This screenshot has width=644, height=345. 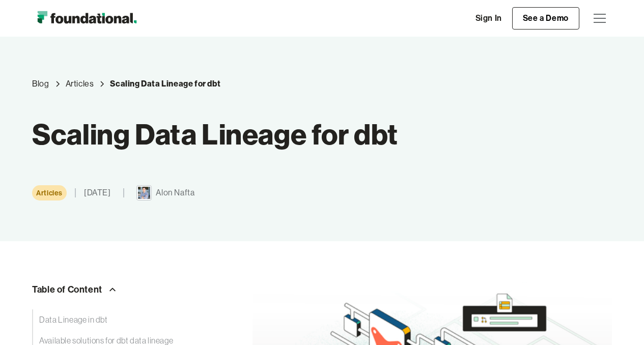 What do you see at coordinates (215, 134) in the screenshot?
I see `h1: Scaling Data Lineage for dbt` at bounding box center [215, 134].